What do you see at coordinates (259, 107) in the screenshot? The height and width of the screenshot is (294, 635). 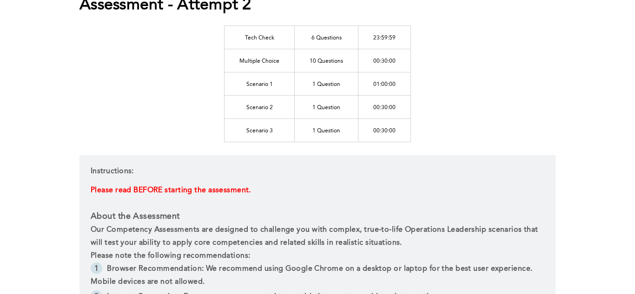 I see `td: Scenario 2` at bounding box center [259, 107].